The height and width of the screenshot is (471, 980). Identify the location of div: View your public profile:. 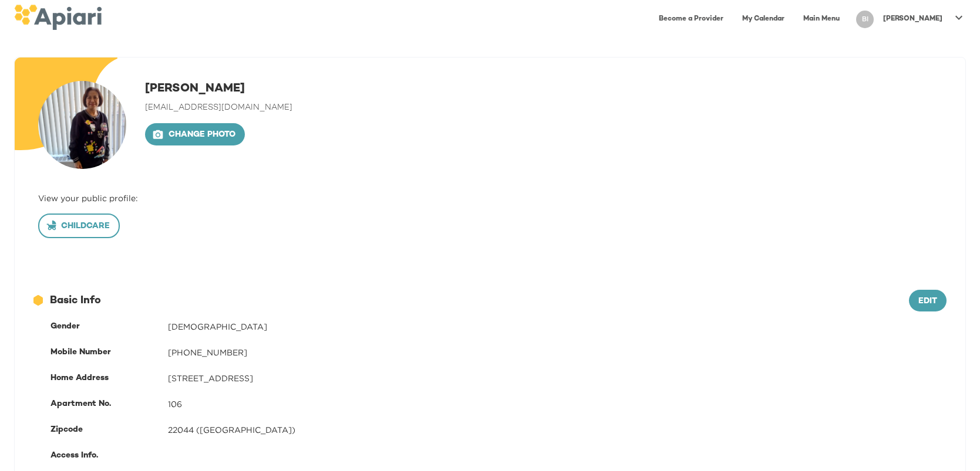
(489, 198).